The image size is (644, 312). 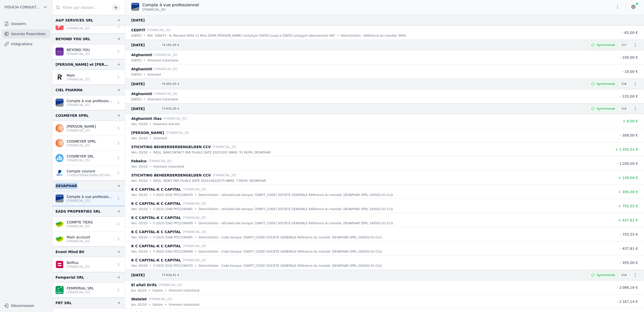 I want to click on p: Atghaninti Ilias, so click(x=146, y=118).